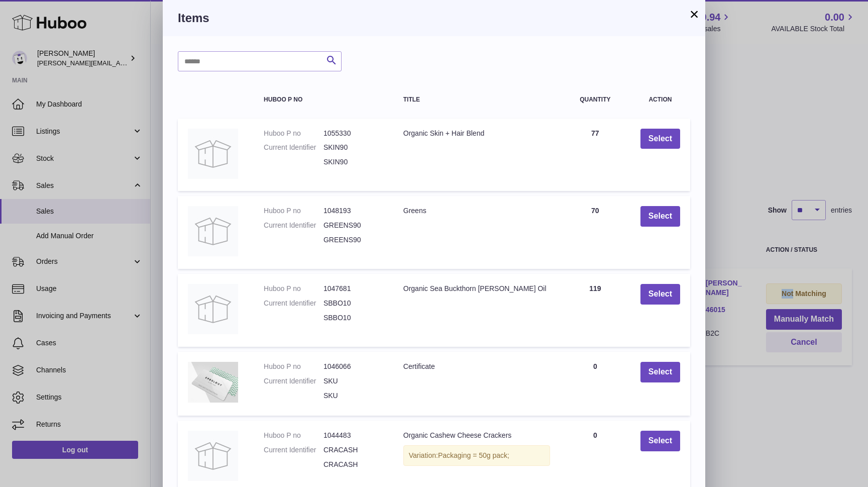  Describe the element at coordinates (595, 232) in the screenshot. I see `td: 70` at that location.